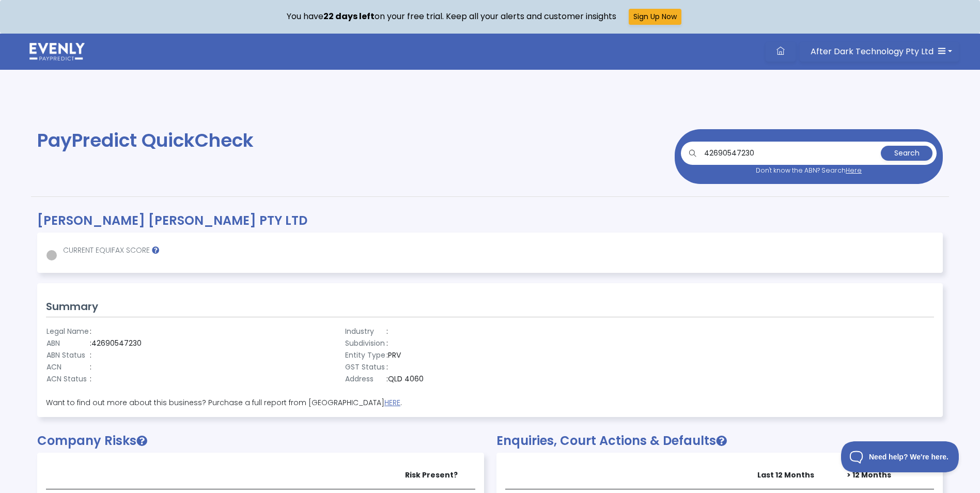 This screenshot has width=980, height=493. I want to click on h2: Company Risks, so click(261, 440).